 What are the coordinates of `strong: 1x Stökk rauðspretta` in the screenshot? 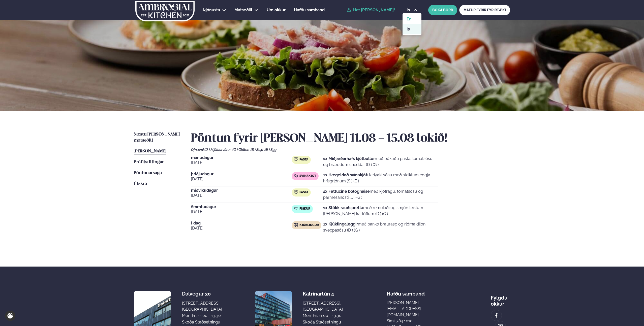 It's located at (343, 207).